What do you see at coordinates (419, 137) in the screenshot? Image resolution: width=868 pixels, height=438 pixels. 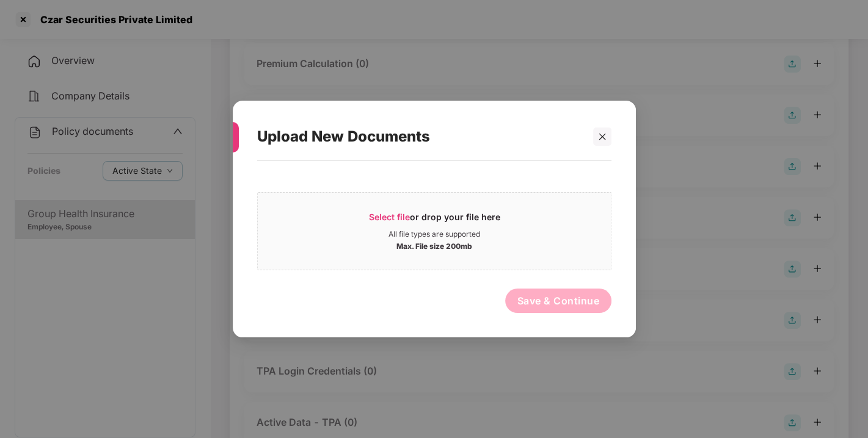 I see `div: Upload New Documents` at bounding box center [419, 137].